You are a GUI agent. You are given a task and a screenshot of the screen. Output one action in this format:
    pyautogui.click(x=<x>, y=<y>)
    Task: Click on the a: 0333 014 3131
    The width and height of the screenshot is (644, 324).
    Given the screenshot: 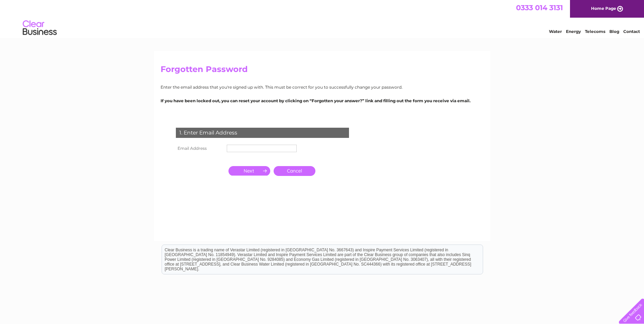 What is the action you would take?
    pyautogui.click(x=540, y=7)
    